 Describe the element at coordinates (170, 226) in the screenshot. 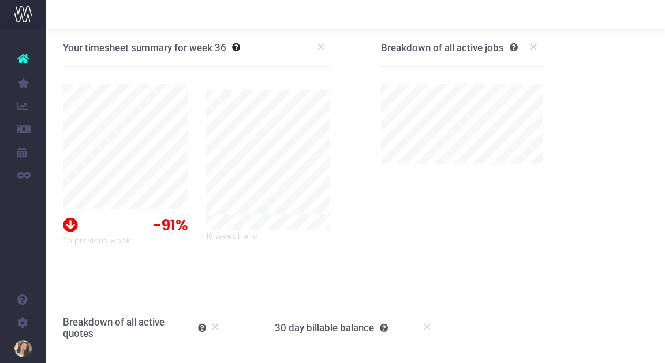

I see `span: -91%` at that location.